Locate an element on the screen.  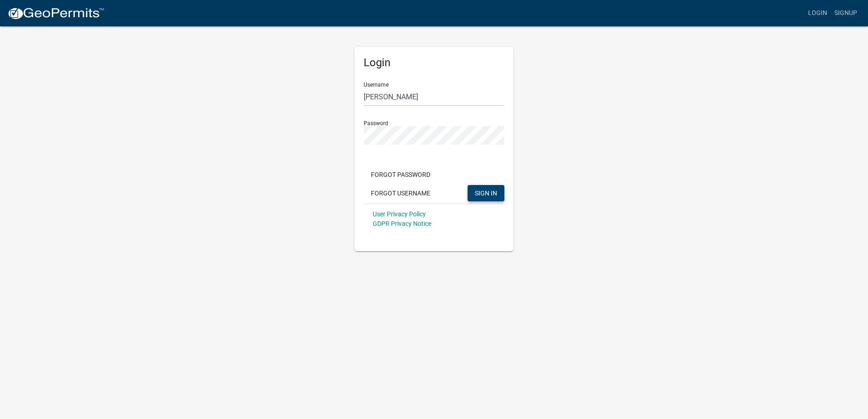
button: Forgot Password is located at coordinates (400, 175).